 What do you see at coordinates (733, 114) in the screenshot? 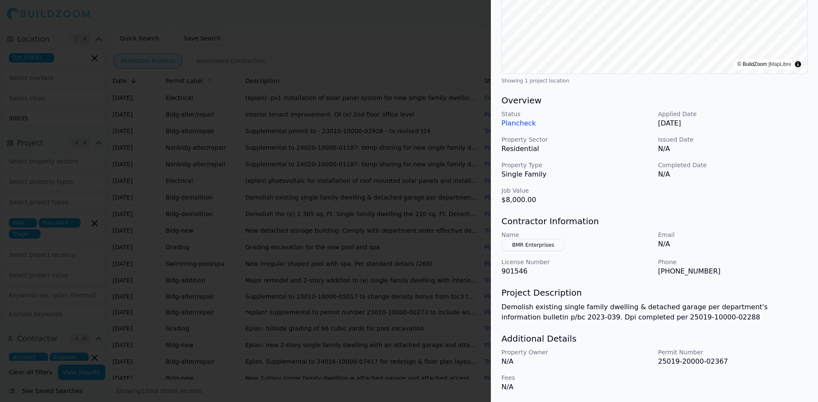
I see `p: Applied Date` at bounding box center [733, 114].